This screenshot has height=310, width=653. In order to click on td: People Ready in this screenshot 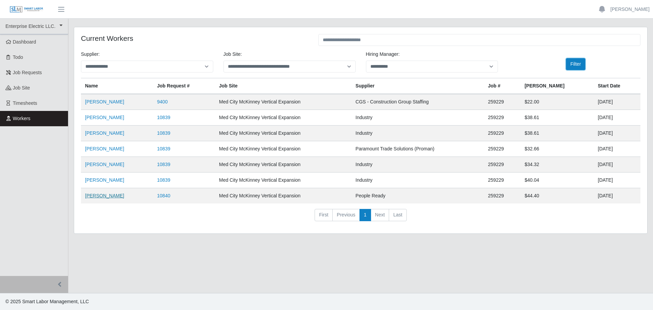, I will do `click(417, 196)`.